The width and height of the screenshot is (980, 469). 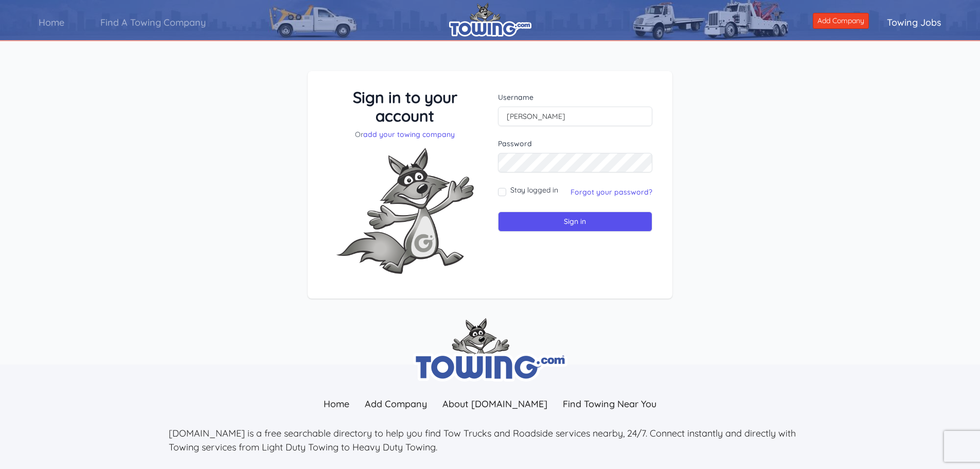 What do you see at coordinates (575, 97) in the screenshot?
I see `label: Username` at bounding box center [575, 97].